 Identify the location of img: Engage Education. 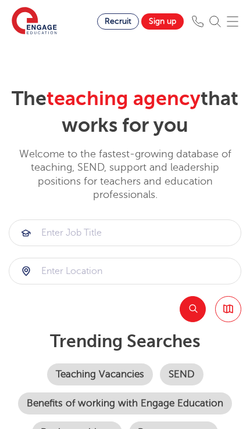
(34, 21).